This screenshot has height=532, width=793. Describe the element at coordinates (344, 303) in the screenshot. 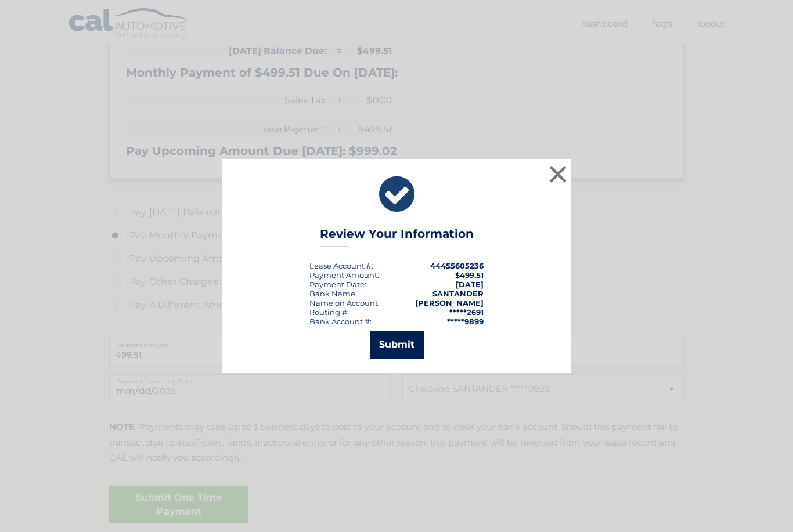

I see `div: Name on Account:` at that location.